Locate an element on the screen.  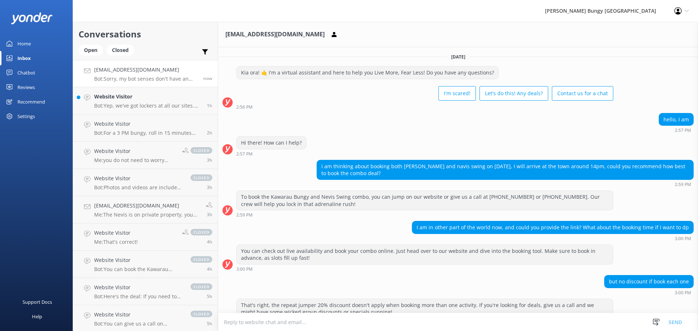
span: Oct 11 2025 11:24am (UTC +13:00) Pacific/Auckland is located at coordinates (209, 105).